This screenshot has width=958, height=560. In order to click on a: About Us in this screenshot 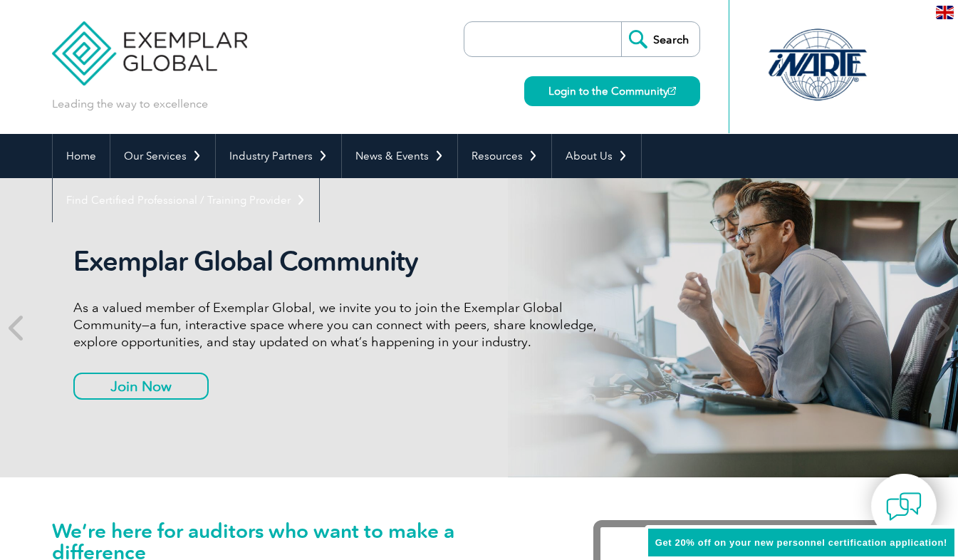, I will do `click(596, 156)`.